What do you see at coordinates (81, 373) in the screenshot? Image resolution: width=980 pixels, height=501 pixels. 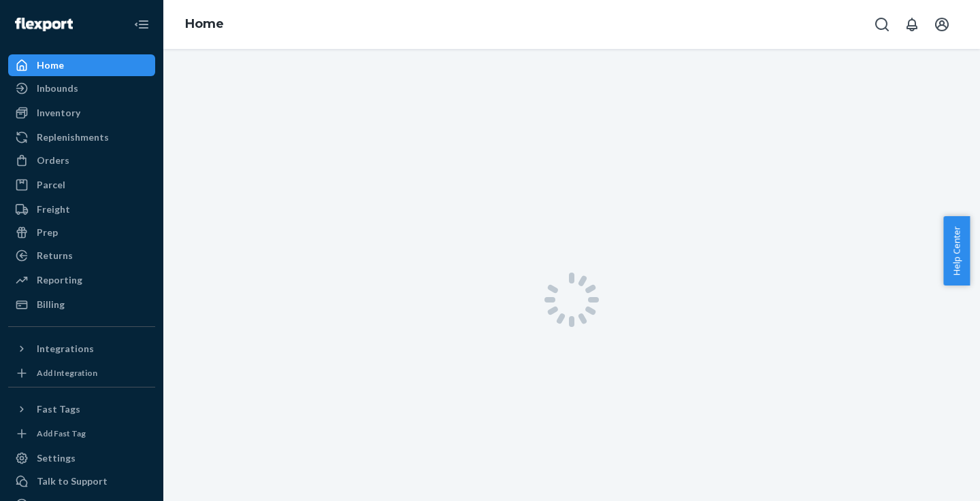 I see `a: Add Integration` at bounding box center [81, 373].